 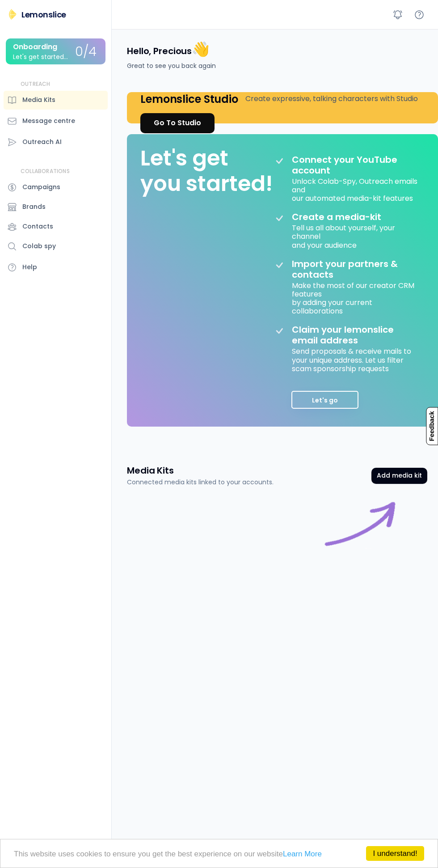 I want to click on img: Lemonslice, so click(x=13, y=14).